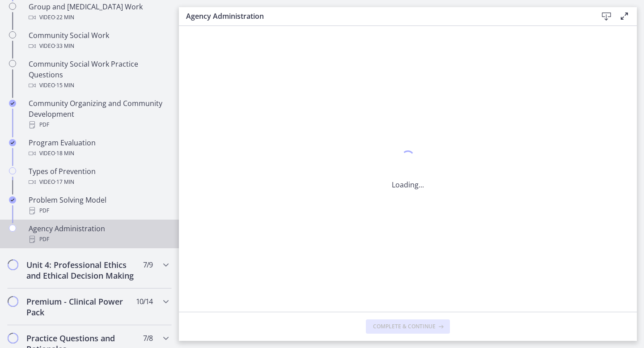 The width and height of the screenshot is (644, 348). Describe the element at coordinates (98, 75) in the screenshot. I see `div: Community Social Work Practice Questions` at that location.